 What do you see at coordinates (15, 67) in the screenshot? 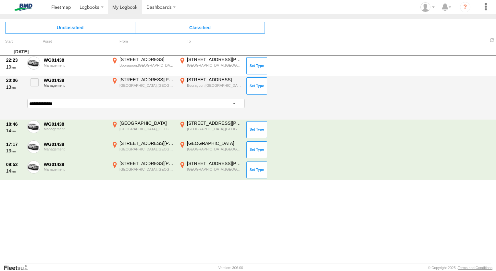
I see `div: 10` at bounding box center [15, 67].